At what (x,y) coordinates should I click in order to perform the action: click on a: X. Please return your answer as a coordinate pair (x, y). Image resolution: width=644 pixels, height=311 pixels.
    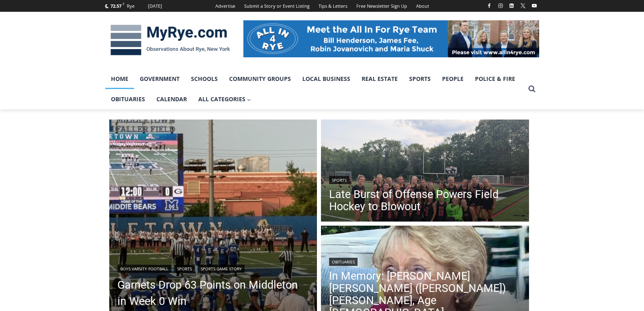
    Looking at the image, I should click on (523, 5).